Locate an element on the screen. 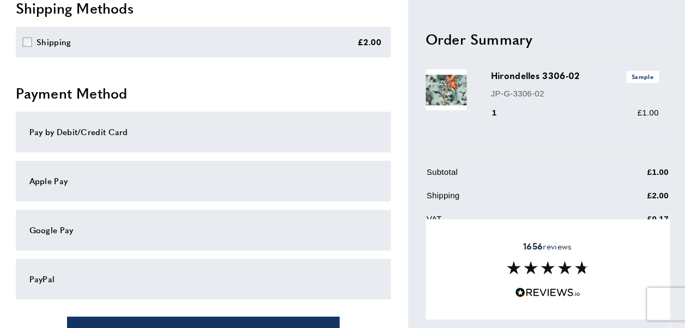  div: Shipping is located at coordinates (53, 42).